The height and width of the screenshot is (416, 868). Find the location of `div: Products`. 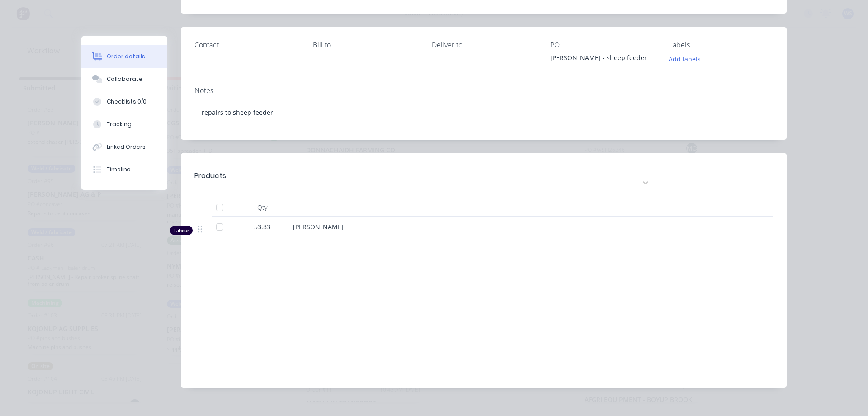

div: Products is located at coordinates (210, 176).